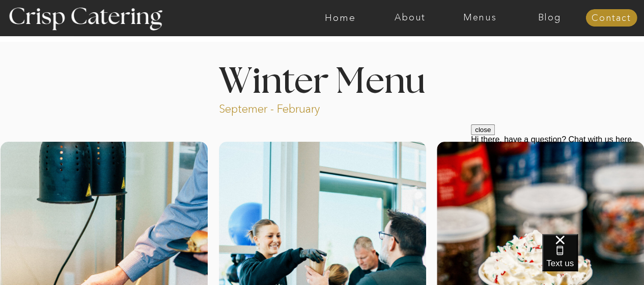 The width and height of the screenshot is (644, 285). Describe the element at coordinates (18, 29) in the screenshot. I see `span: Text us` at that location.